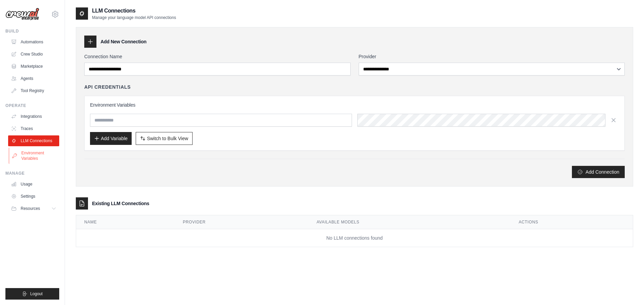  I want to click on p: Manage your language model API connections, so click(134, 18).